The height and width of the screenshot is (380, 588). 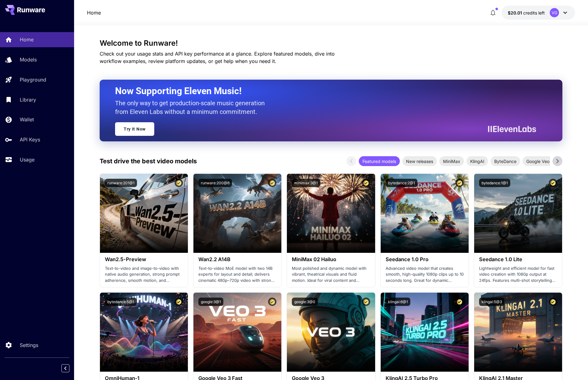 What do you see at coordinates (419, 161) in the screenshot?
I see `div: New releases` at bounding box center [419, 161].